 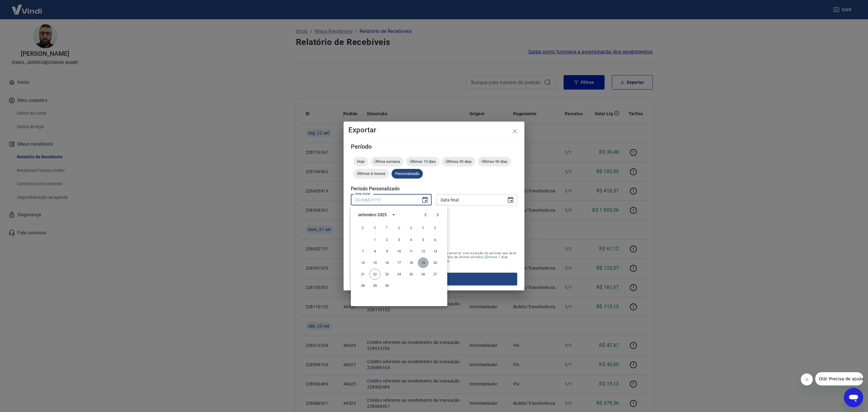 What do you see at coordinates (434, 146) in the screenshot?
I see `h5: Período` at bounding box center [434, 146].